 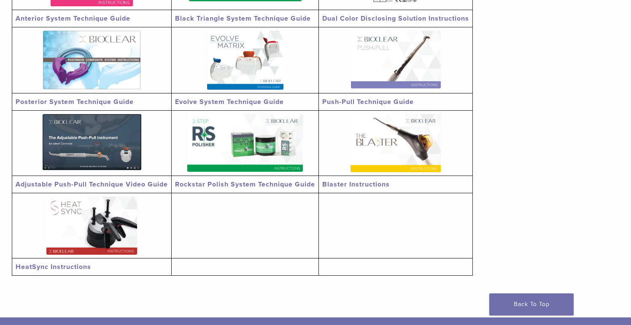 What do you see at coordinates (245, 185) in the screenshot?
I see `a: Rockstar Polish System Technique Guide` at bounding box center [245, 185].